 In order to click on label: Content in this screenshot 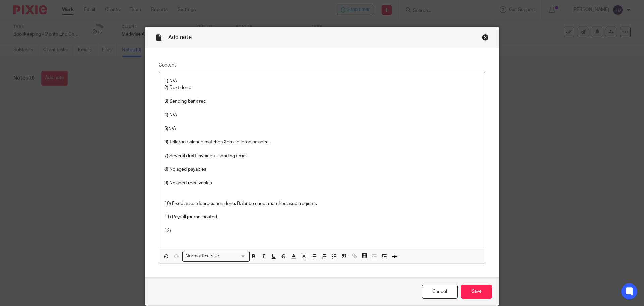, I will do `click(322, 65)`.